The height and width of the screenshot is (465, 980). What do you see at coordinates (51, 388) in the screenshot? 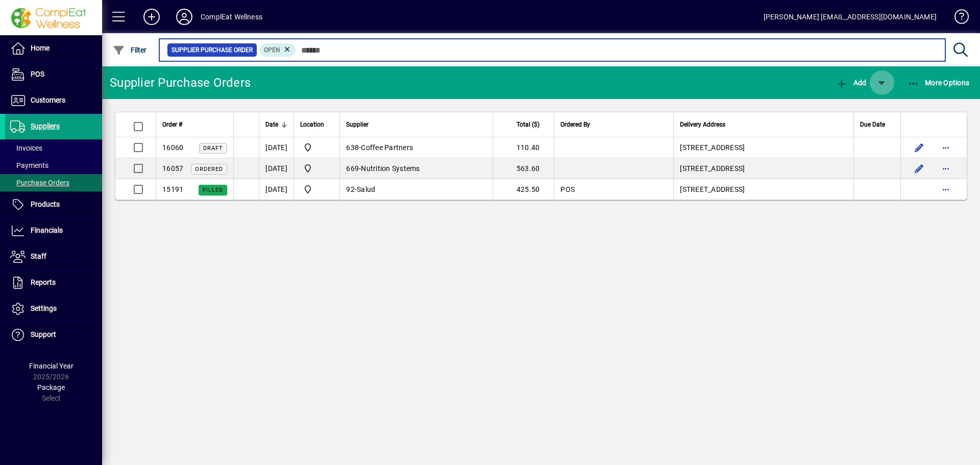
I see `span: Package` at bounding box center [51, 388].